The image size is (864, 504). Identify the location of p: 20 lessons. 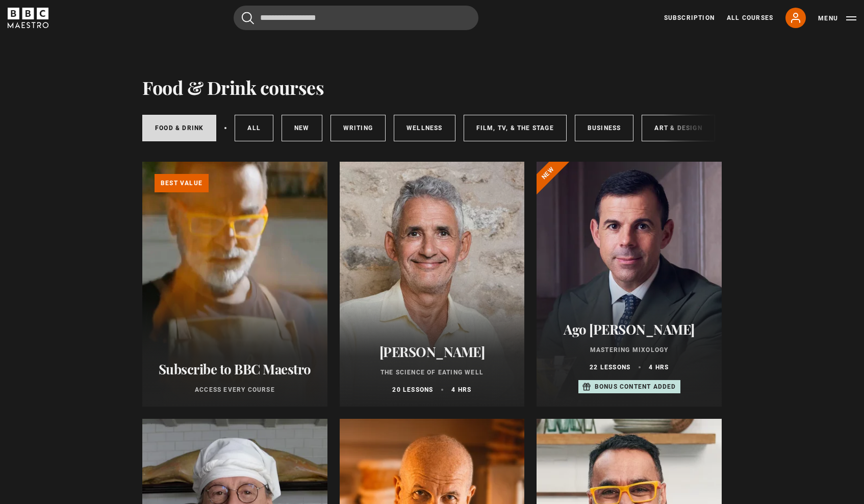
(412, 390).